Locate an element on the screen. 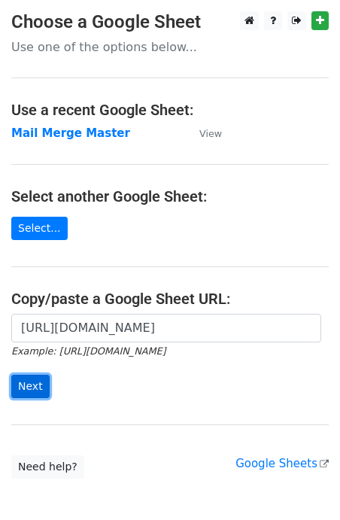 Image resolution: width=340 pixels, height=520 pixels. small: View is located at coordinates (211, 133).